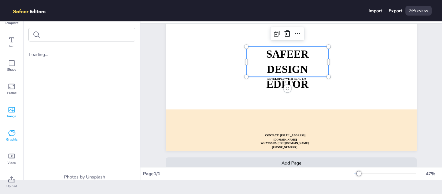 The image size is (442, 194). Describe the element at coordinates (33, 11) in the screenshot. I see `img: logo.png` at that location.